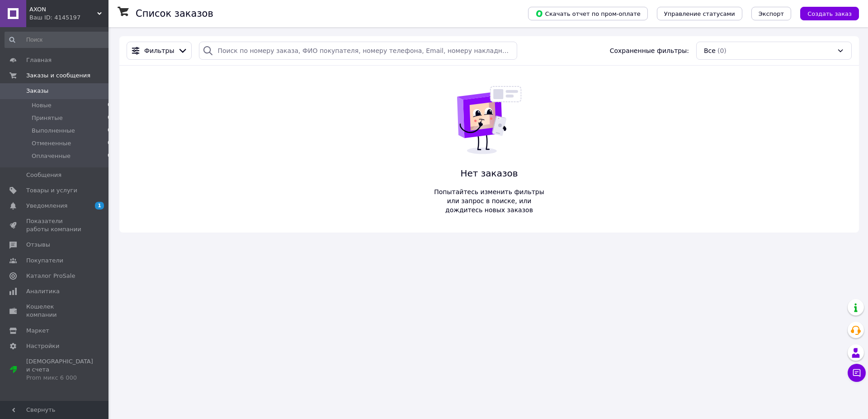  I want to click on span: Заказы, so click(37, 91).